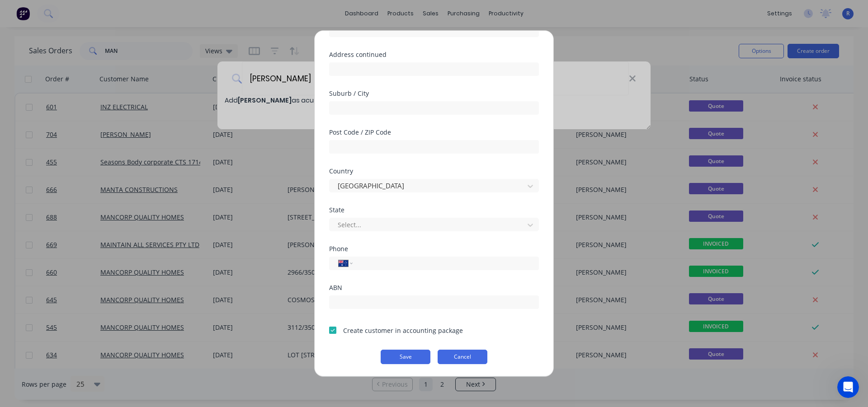 This screenshot has width=868, height=407. What do you see at coordinates (434, 94) in the screenshot?
I see `div: Suburb / City` at bounding box center [434, 94].